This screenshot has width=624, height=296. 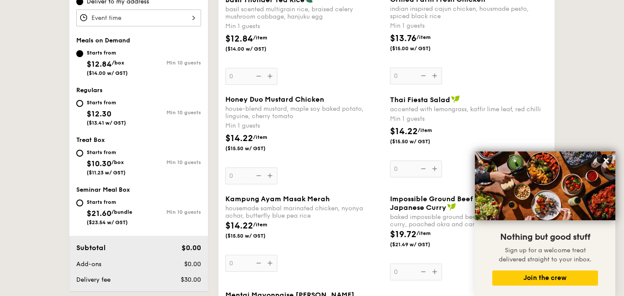 I want to click on span: Sign up for a welcome treat delivered straight to your inbox., so click(x=545, y=255).